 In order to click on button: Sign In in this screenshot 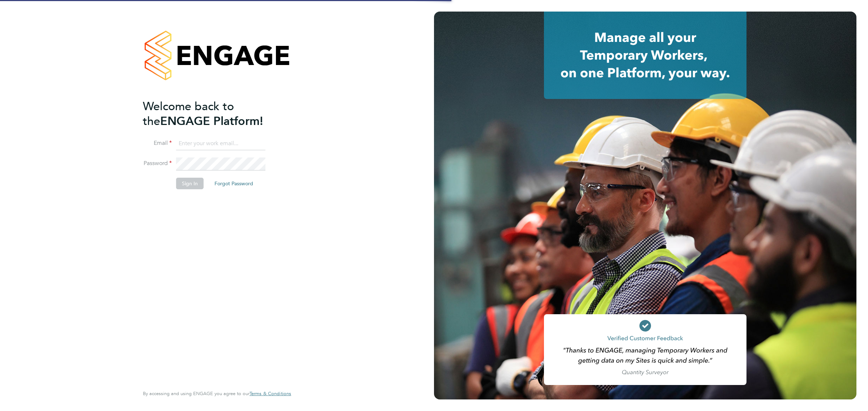, I will do `click(190, 184)`.